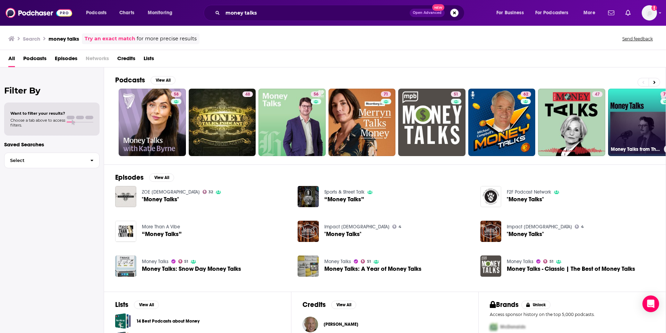 The height and width of the screenshot is (333, 666). Describe the element at coordinates (491, 196) in the screenshot. I see `img: "Money Talks"` at that location.